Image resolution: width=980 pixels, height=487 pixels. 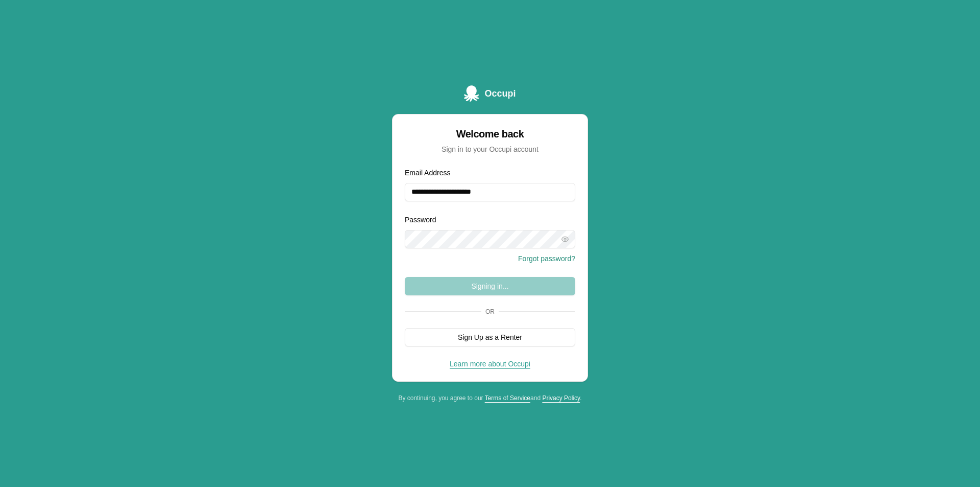 I want to click on div: Sign in to your Occupi account, so click(x=490, y=149).